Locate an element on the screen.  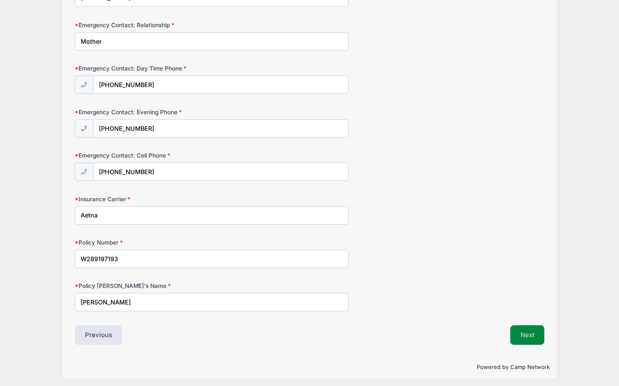
button: Next is located at coordinates (528, 335).